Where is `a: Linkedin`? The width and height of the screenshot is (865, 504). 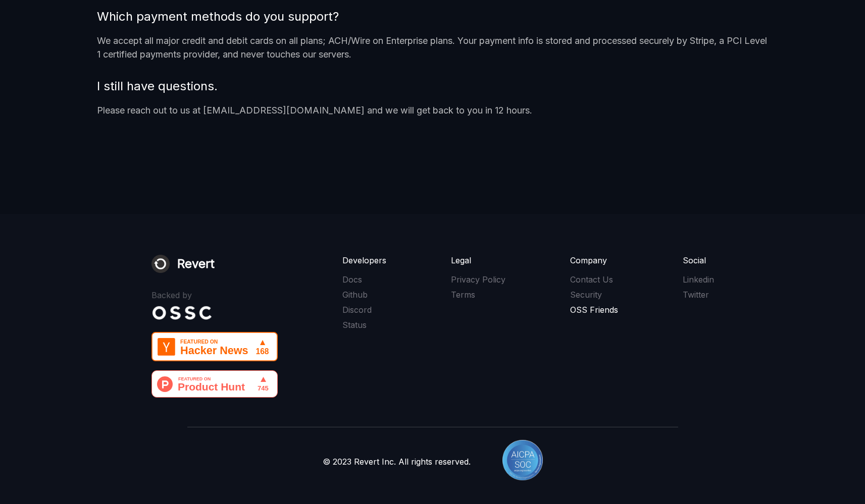 a: Linkedin is located at coordinates (698, 280).